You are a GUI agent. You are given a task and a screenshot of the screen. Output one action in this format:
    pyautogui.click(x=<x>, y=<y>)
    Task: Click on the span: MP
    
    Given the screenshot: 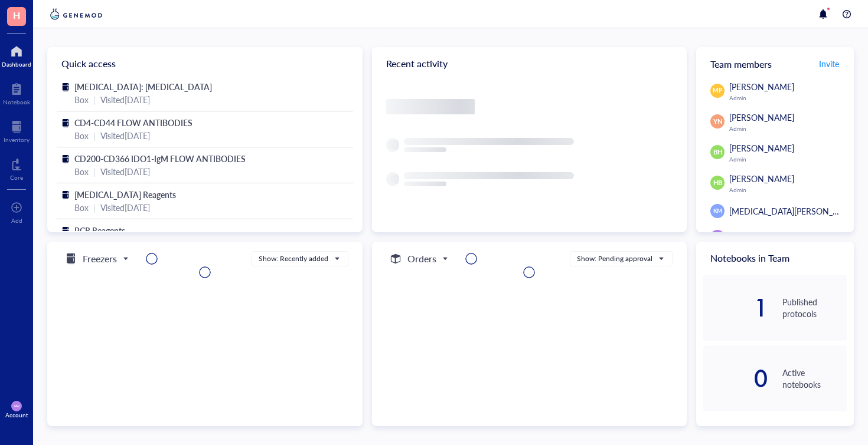 What is the action you would take?
    pyautogui.click(x=717, y=90)
    